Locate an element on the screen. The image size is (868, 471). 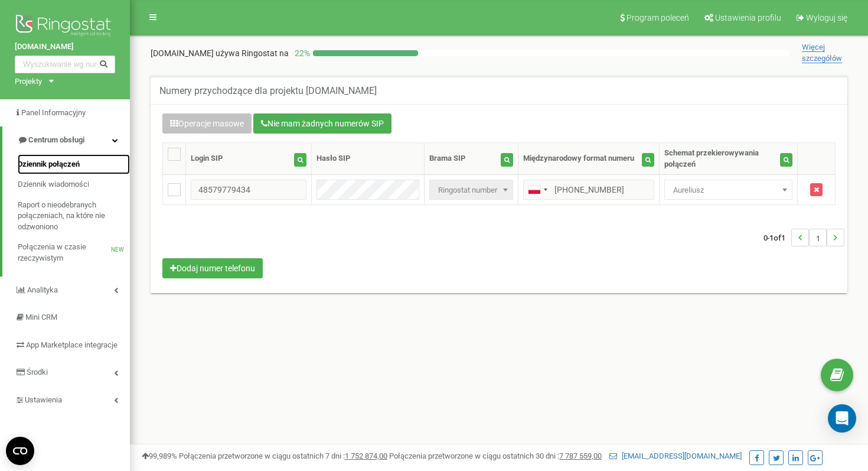
a: Raport o nieodebranych połączeniach, na które nie odzwoniono is located at coordinates (74, 216).